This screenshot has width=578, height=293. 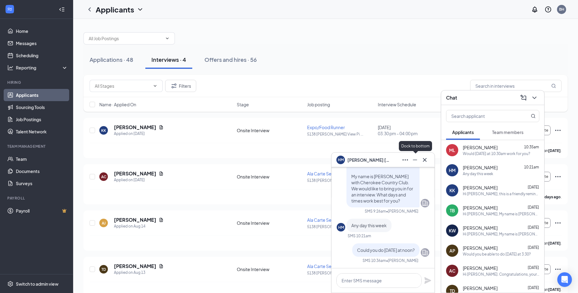 What do you see at coordinates (181, 86) in the screenshot?
I see `button: Filter Filters` at bounding box center [181, 86].